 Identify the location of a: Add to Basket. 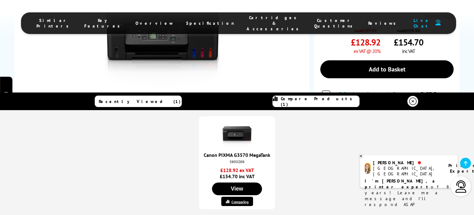
(387, 69).